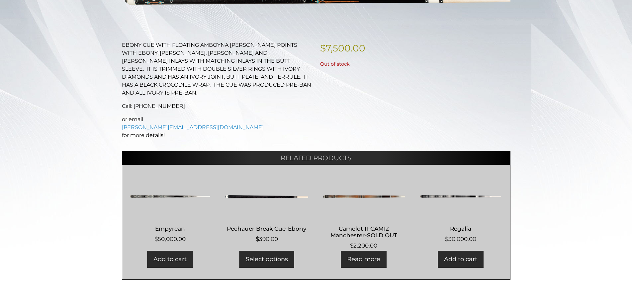 This screenshot has width=632, height=299. Describe the element at coordinates (364, 213) in the screenshot. I see `a: Camelot II-CAM12 Manchester-SOLD OUT $2,200.00` at that location.